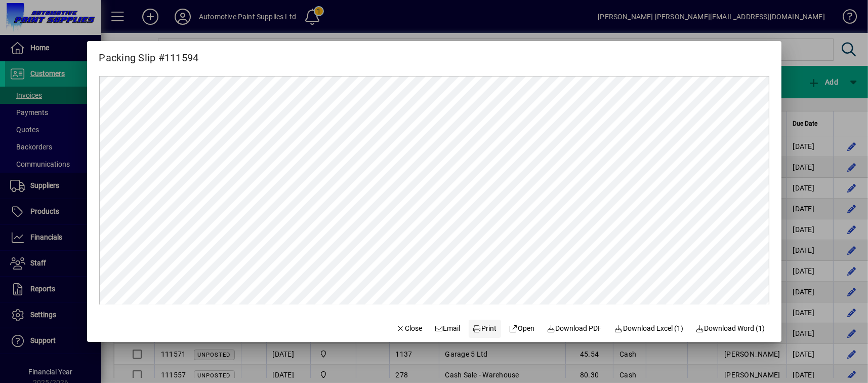 This screenshot has height=383, width=868. I want to click on button: Download Excel (1), so click(649, 329).